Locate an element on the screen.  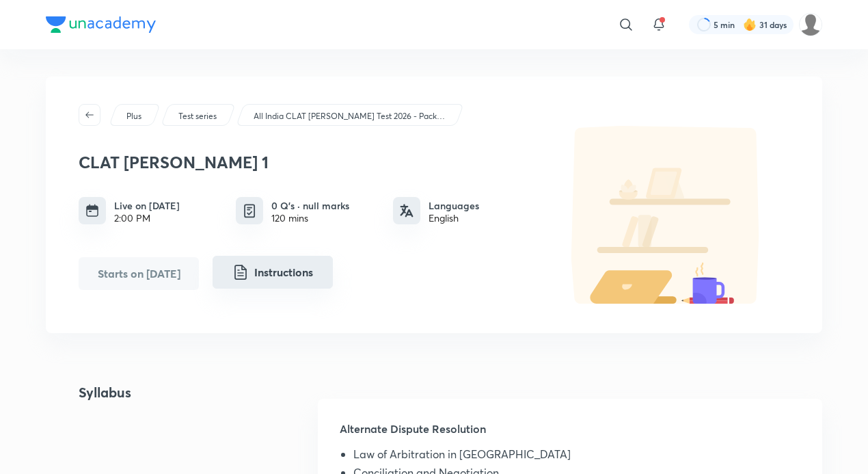
h6: 0 Q’s · null marks is located at coordinates (310, 205).